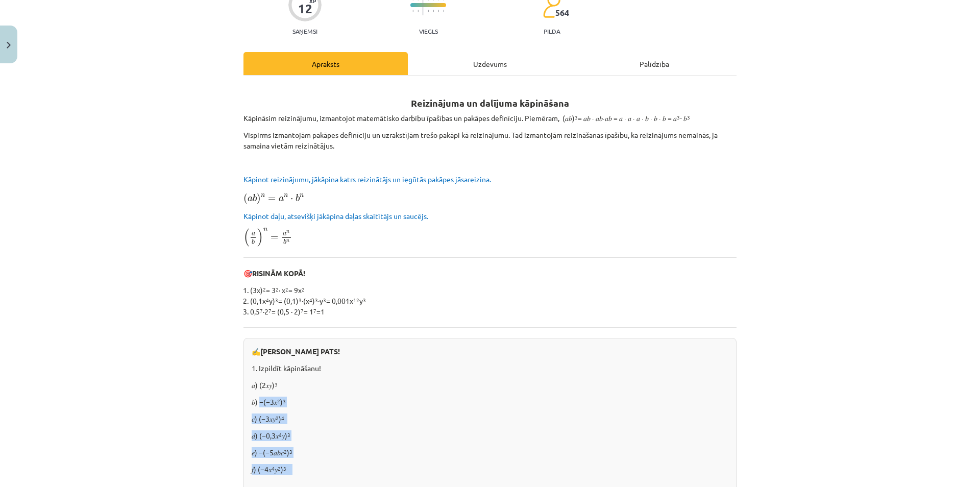 This screenshot has width=980, height=487. What do you see at coordinates (490, 402) in the screenshot?
I see `p: 𝑏) −(−3𝑥 )` at bounding box center [490, 402].